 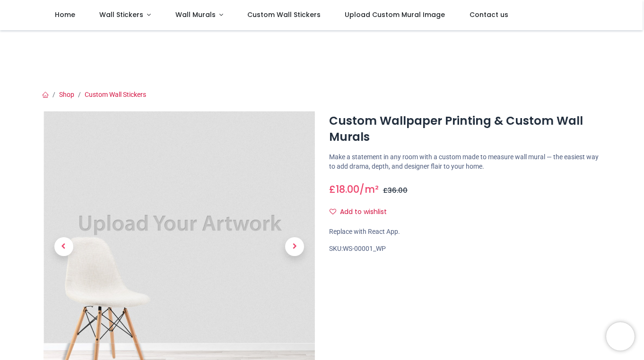 I want to click on span: 36.00, so click(x=397, y=191).